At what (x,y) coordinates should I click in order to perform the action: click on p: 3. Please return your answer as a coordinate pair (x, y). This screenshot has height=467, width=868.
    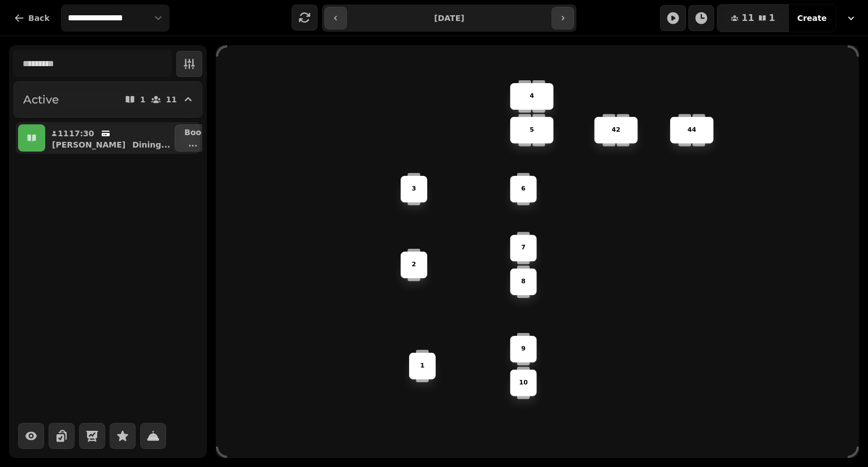
    Looking at the image, I should click on (414, 189).